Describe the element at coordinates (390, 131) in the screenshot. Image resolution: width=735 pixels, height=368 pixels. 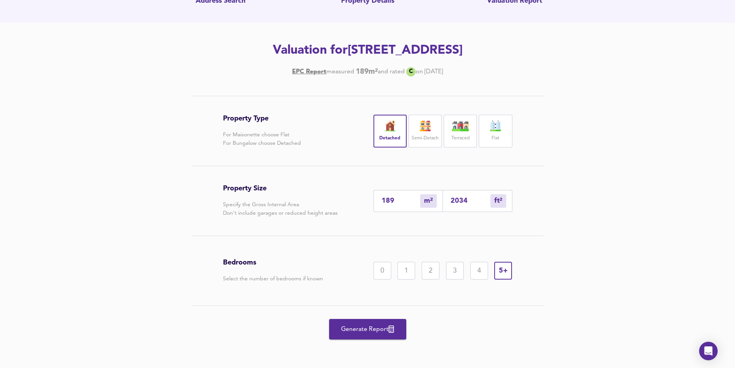
I see `div: Detached` at that location.